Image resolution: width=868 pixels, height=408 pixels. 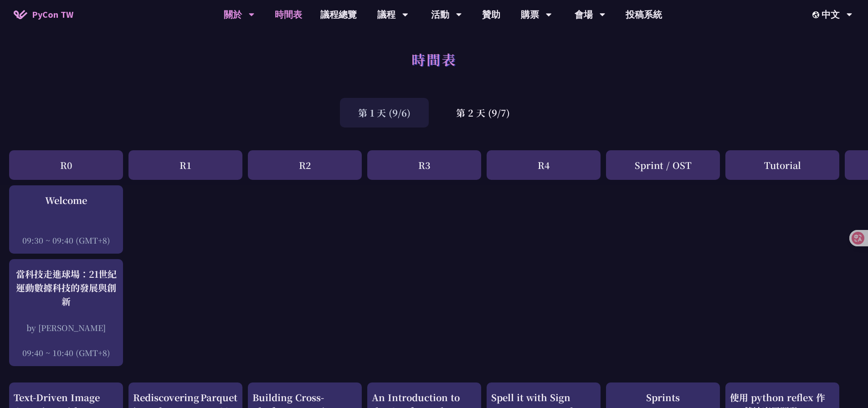 I want to click on div: R3, so click(x=424, y=165).